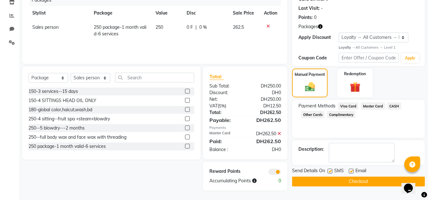  What do you see at coordinates (225, 141) in the screenshot?
I see `div: Paid:` at bounding box center [225, 141].